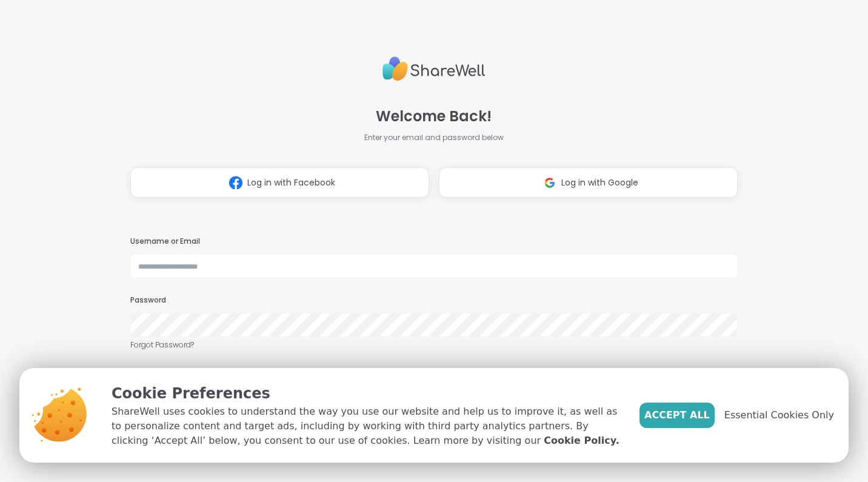 The width and height of the screenshot is (868, 482). I want to click on img: ShareWell Logo, so click(434, 68).